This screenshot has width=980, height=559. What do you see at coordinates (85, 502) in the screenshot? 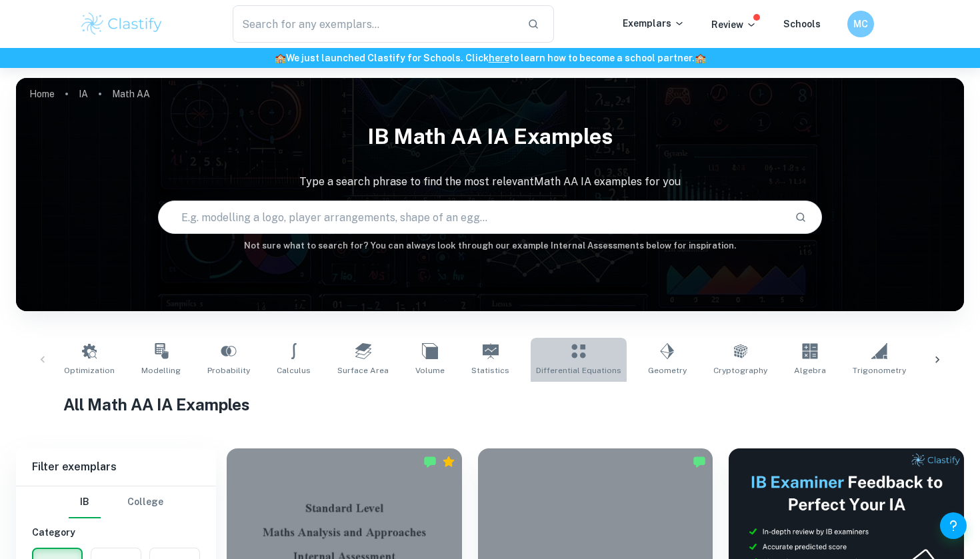
I see `button: IB` at bounding box center [85, 502].